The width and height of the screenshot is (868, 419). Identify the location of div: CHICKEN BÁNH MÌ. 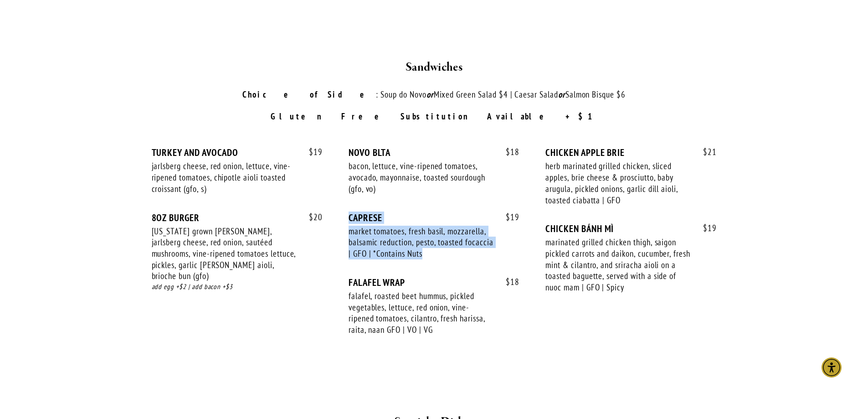
(630, 228).